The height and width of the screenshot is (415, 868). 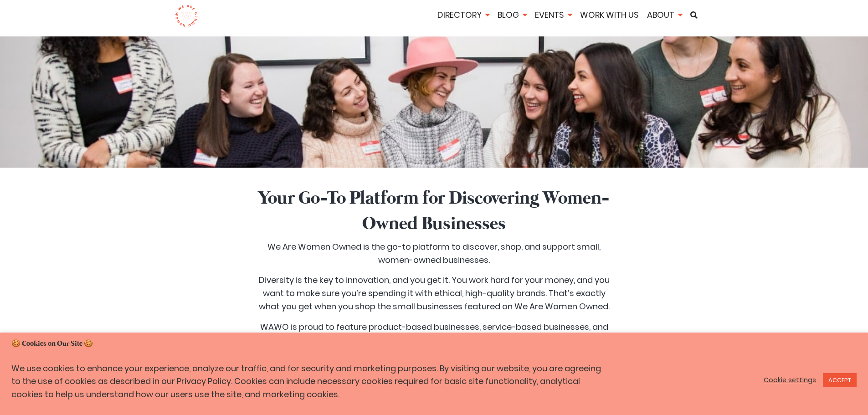 What do you see at coordinates (790, 380) in the screenshot?
I see `a: Cookie settings` at bounding box center [790, 380].